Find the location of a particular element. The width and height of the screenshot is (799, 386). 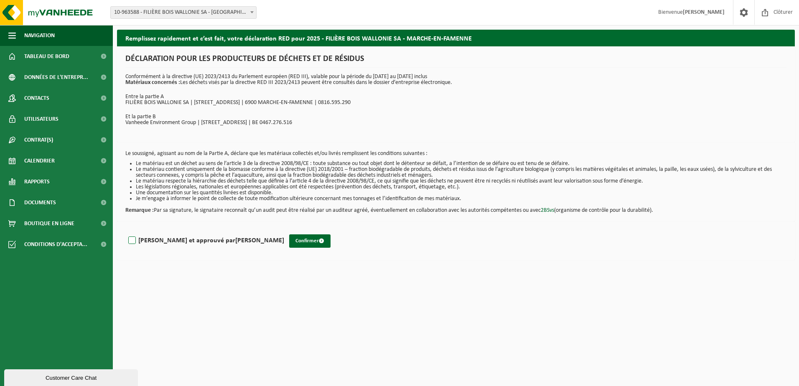

span: Contacts is located at coordinates (37, 98).